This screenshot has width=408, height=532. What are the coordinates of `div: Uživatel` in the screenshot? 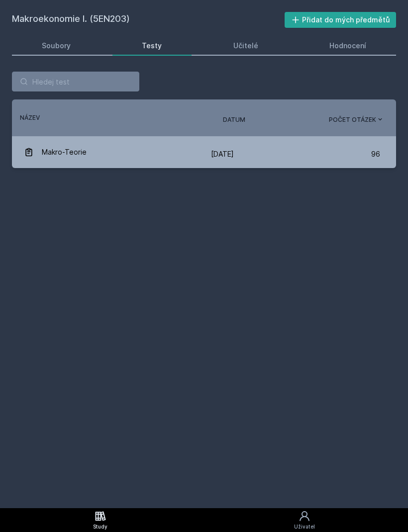 It's located at (304, 527).